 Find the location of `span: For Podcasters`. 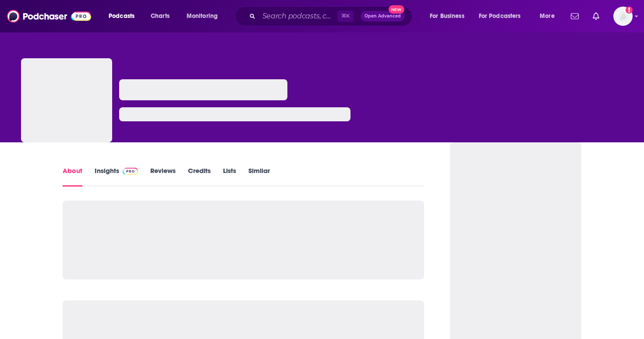

span: For Podcasters is located at coordinates (500, 16).